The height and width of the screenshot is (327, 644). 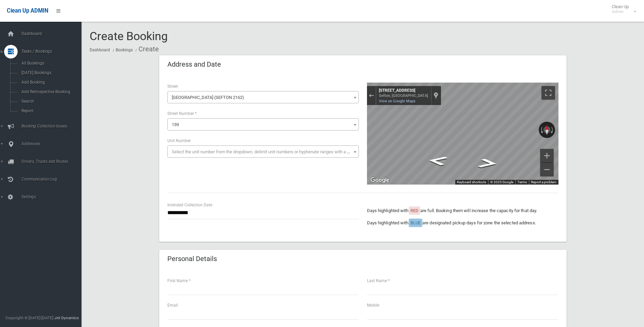 I want to click on span: Tasks / Bookings, so click(x=53, y=51).